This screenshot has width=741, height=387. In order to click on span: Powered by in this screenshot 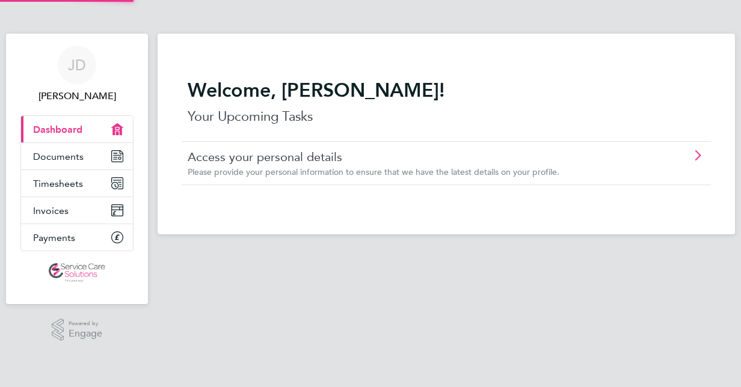, I will do `click(85, 323)`.